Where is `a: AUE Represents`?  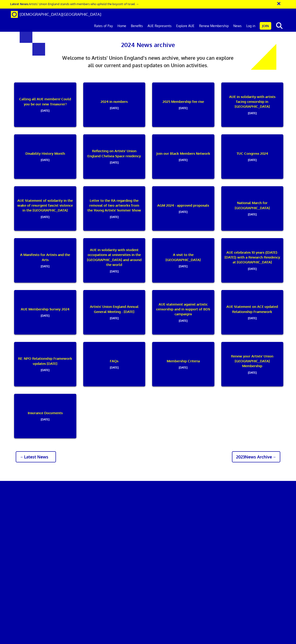 a: AUE Represents is located at coordinates (159, 26).